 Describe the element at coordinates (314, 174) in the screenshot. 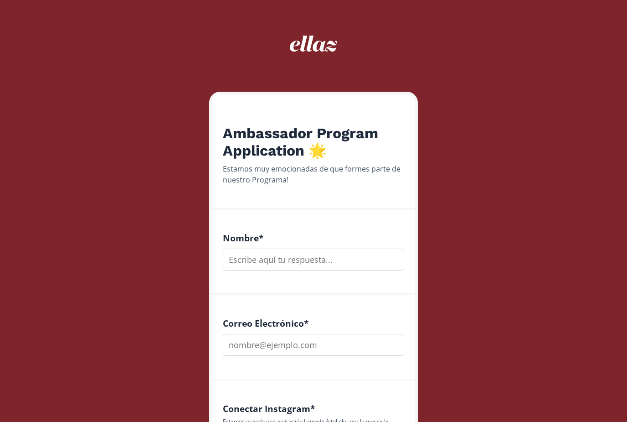

I see `div: Estamos muy emocionadas de que formes parte de nuestro Programa!` at that location.